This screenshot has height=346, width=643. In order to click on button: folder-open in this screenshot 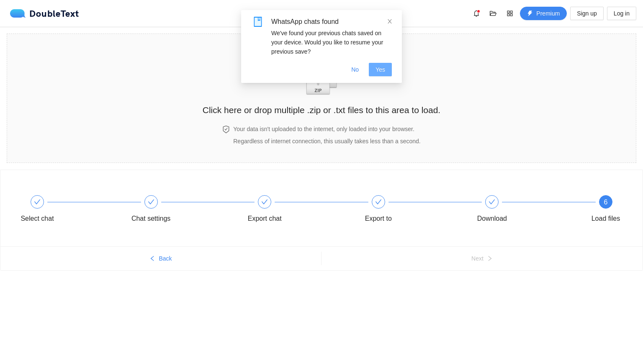, I will do `click(493, 13)`.